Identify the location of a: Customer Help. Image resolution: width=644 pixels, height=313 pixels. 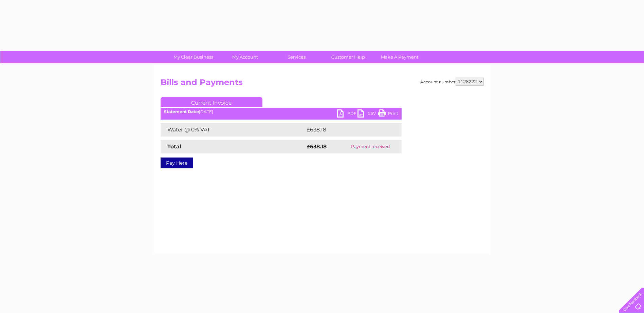
(348, 57).